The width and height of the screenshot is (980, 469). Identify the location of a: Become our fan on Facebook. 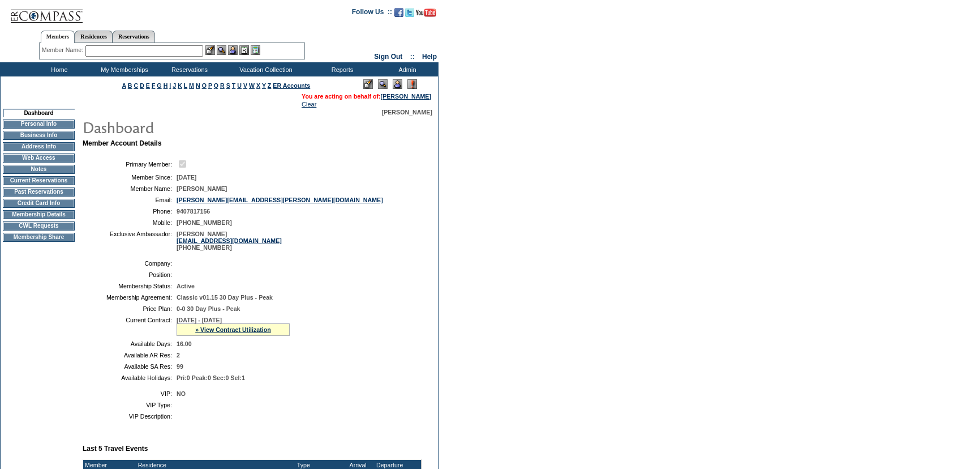
(399, 15).